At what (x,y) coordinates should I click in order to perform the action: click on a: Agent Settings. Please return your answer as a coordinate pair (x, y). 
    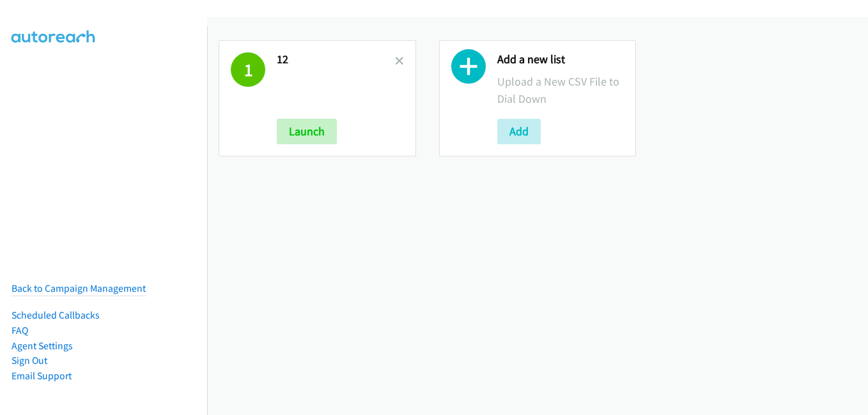
    Looking at the image, I should click on (42, 346).